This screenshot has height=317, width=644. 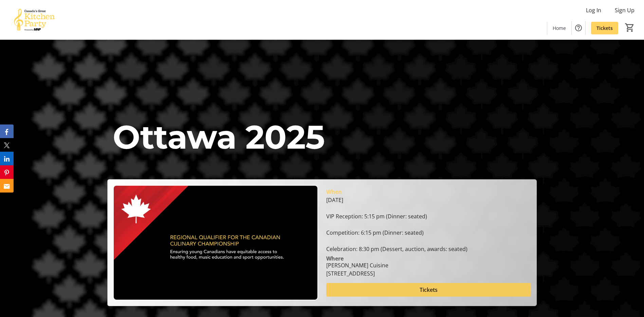 I want to click on a: Tickets, so click(x=605, y=28).